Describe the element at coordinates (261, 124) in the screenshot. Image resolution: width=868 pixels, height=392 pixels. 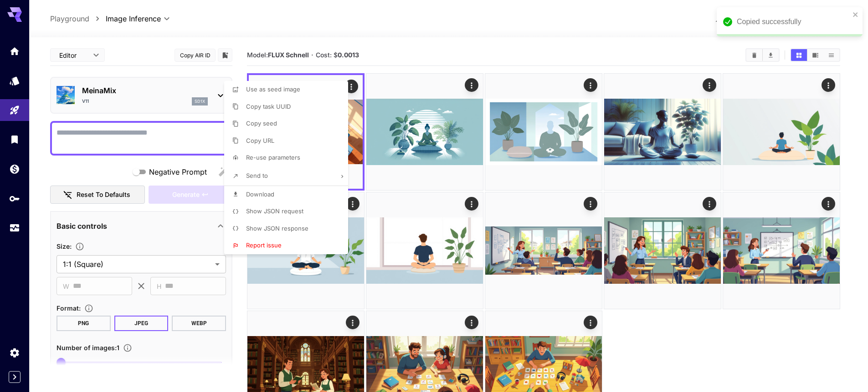
I see `span: Copy seed` at that location.